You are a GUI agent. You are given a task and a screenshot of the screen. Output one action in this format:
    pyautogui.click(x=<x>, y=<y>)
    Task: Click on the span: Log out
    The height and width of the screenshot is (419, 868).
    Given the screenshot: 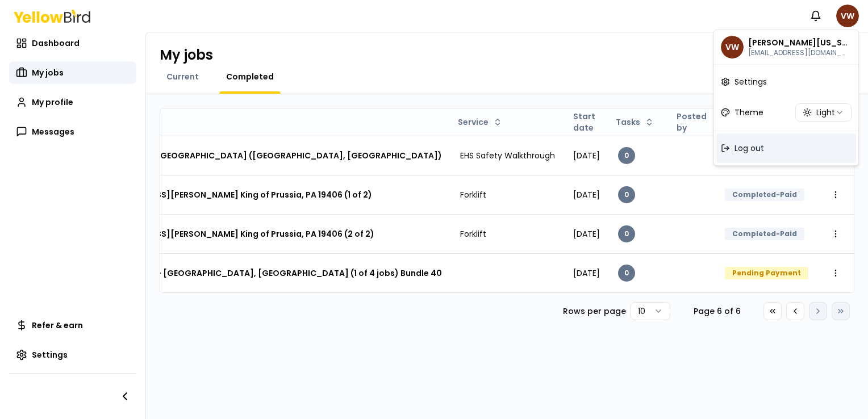 What is the action you would take?
    pyautogui.click(x=749, y=148)
    